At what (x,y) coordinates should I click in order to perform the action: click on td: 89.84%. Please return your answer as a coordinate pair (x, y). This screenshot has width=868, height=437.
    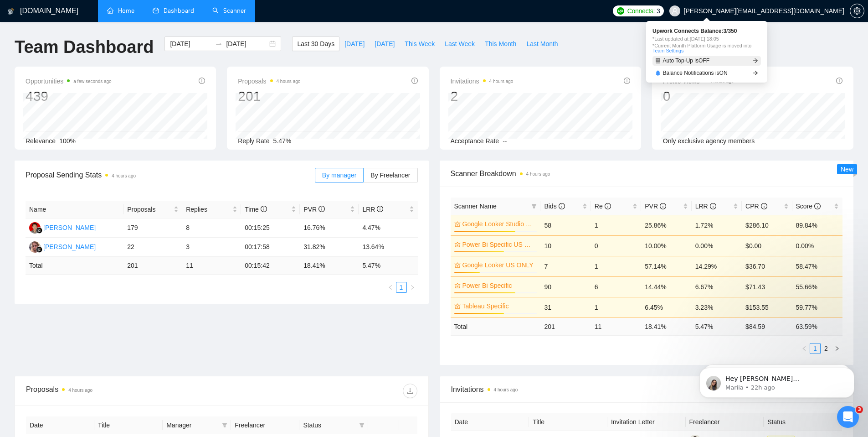
    Looking at the image, I should click on (818, 225).